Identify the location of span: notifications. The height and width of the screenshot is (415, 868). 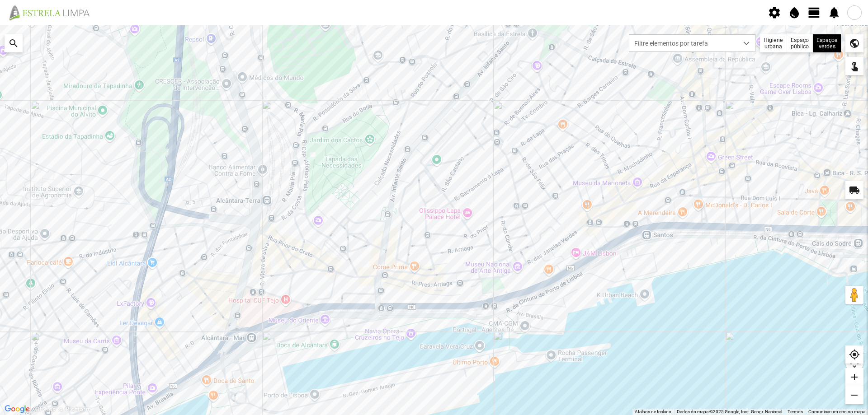
(834, 13).